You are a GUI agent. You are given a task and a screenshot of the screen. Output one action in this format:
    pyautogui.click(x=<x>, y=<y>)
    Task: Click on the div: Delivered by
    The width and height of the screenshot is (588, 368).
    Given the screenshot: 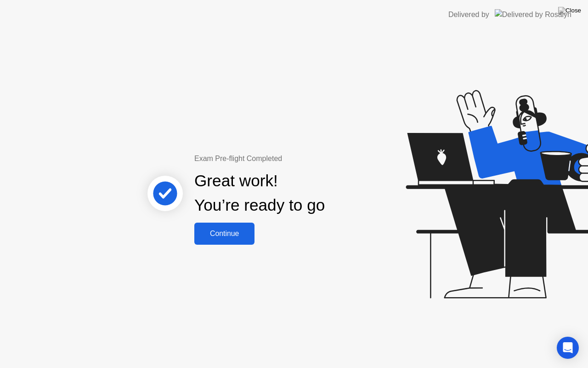 What is the action you would take?
    pyautogui.click(x=469, y=14)
    